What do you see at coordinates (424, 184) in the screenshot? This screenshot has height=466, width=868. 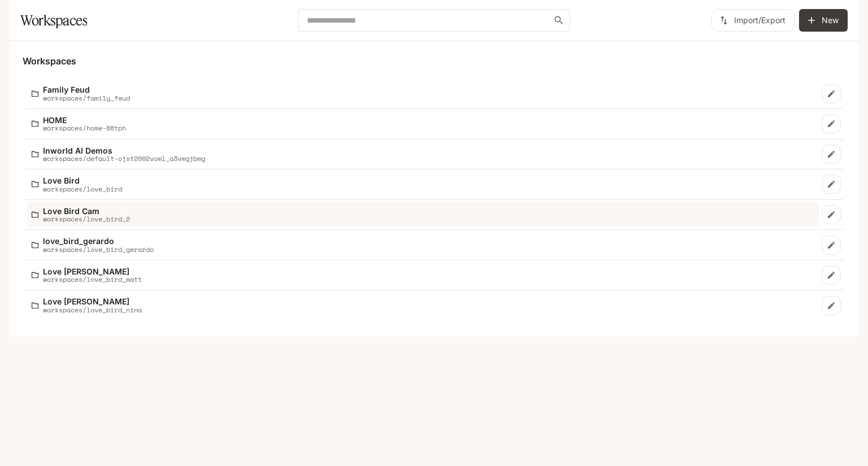 I see `a: Love Birdworkspaces/love_bird` at bounding box center [424, 184].